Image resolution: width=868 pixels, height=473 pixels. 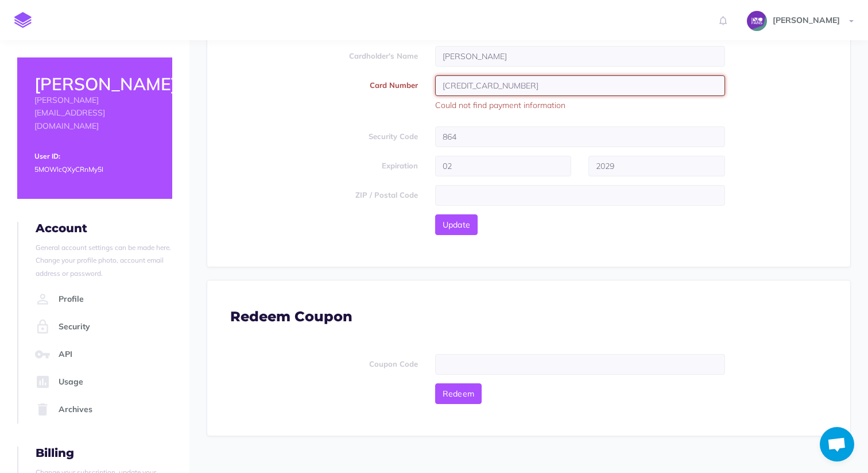 I want to click on img: logo-mark.svg, so click(x=23, y=20).